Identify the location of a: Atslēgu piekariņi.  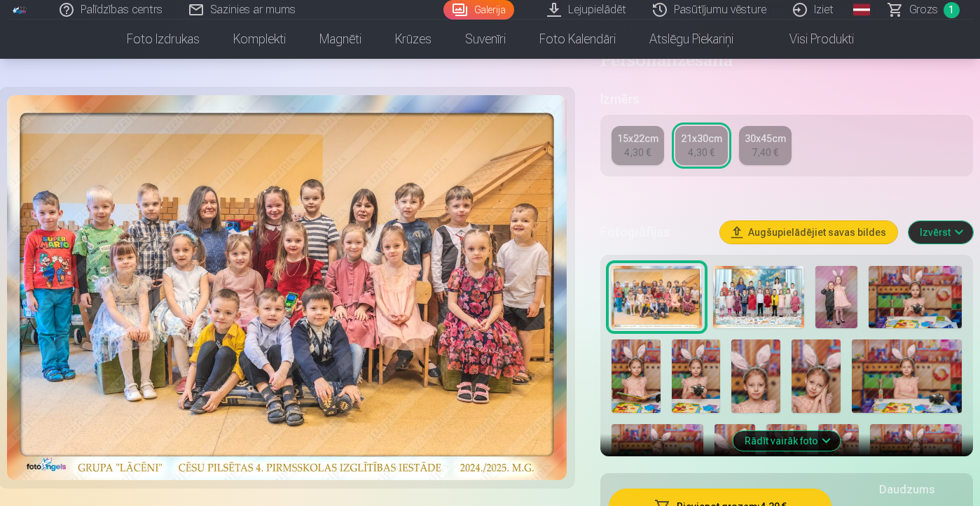
(691, 39).